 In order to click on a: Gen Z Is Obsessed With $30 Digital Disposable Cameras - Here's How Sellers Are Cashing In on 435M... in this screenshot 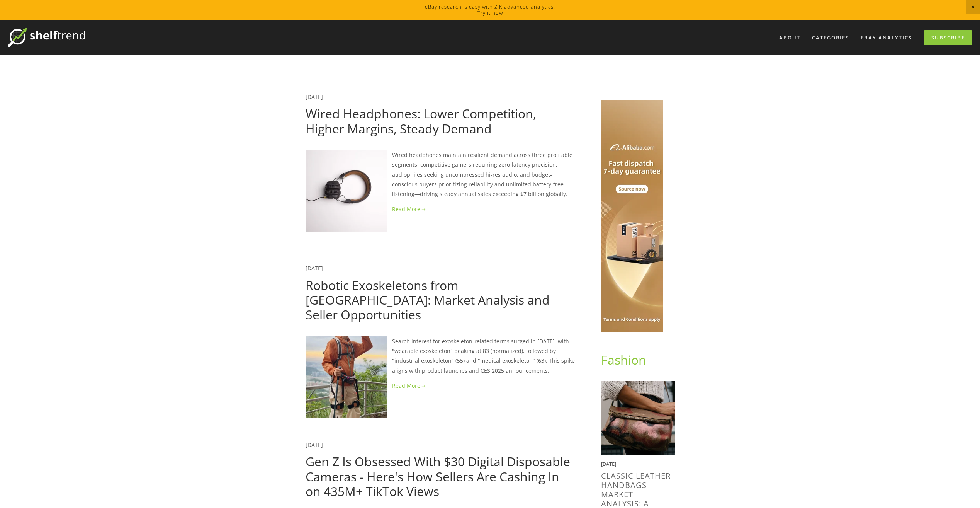, I will do `click(438, 476)`.